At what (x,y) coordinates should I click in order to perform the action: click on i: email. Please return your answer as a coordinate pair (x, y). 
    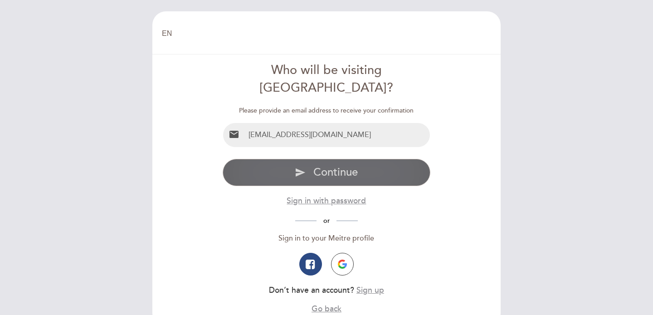
    Looking at the image, I should click on (234, 134).